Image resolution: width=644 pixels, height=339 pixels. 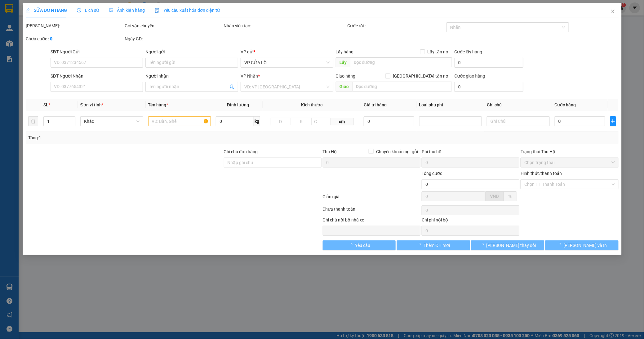 What do you see at coordinates (489, 62) in the screenshot?
I see `input: Cước lấy hàng` at bounding box center [489, 62].